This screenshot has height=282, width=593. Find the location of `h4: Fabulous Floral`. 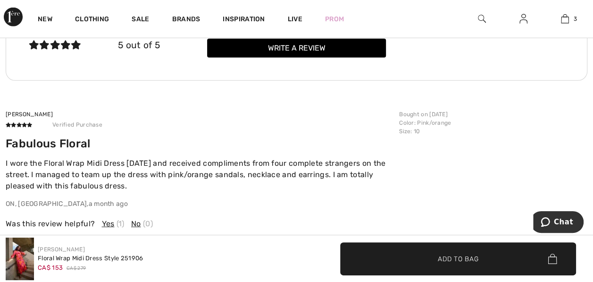

h4: Fabulous Floral is located at coordinates (200, 144).